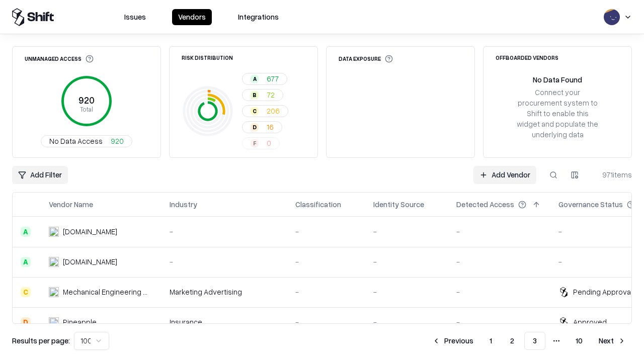 This screenshot has height=362, width=644. Describe the element at coordinates (365, 59) in the screenshot. I see `div: Data Exposure` at that location.